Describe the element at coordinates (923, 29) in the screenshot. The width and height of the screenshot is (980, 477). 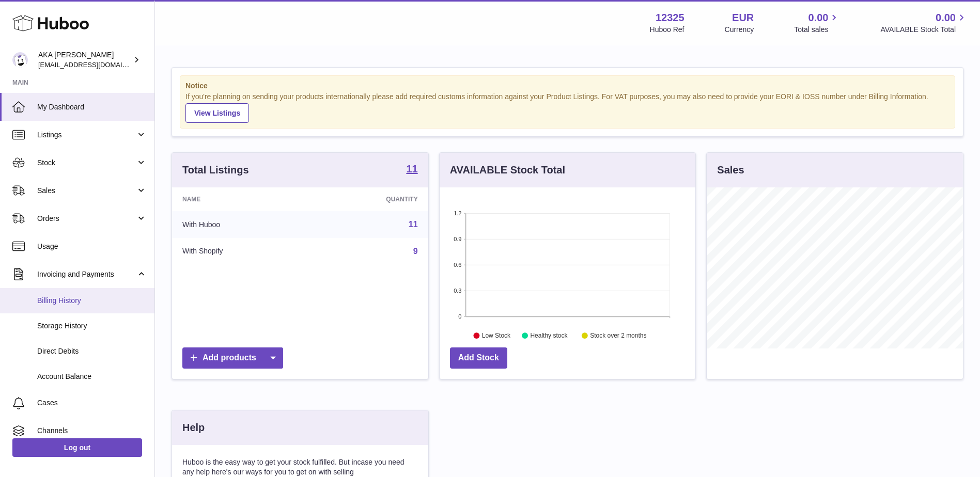
I see `span: AVAILABLE Stock Total` at that location.